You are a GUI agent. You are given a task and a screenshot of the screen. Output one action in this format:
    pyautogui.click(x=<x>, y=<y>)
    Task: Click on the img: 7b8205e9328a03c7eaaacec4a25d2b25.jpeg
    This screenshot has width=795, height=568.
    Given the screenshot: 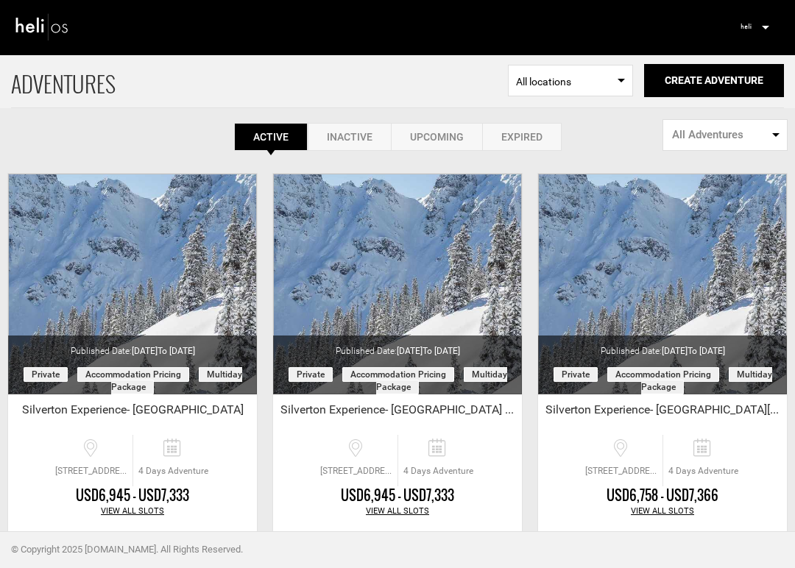 What is the action you would take?
    pyautogui.click(x=746, y=26)
    